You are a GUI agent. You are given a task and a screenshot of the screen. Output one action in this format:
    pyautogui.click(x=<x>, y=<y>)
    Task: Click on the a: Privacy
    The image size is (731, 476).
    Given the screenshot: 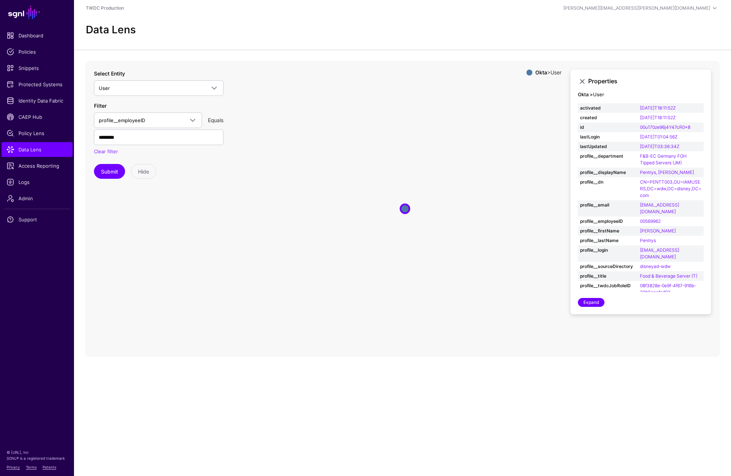 What is the action you would take?
    pyautogui.click(x=13, y=467)
    